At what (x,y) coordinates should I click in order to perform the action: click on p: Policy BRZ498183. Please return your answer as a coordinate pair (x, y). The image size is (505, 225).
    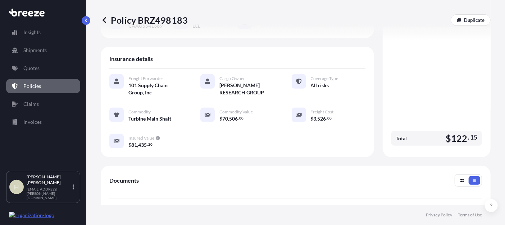
    Looking at the image, I should click on (144, 20).